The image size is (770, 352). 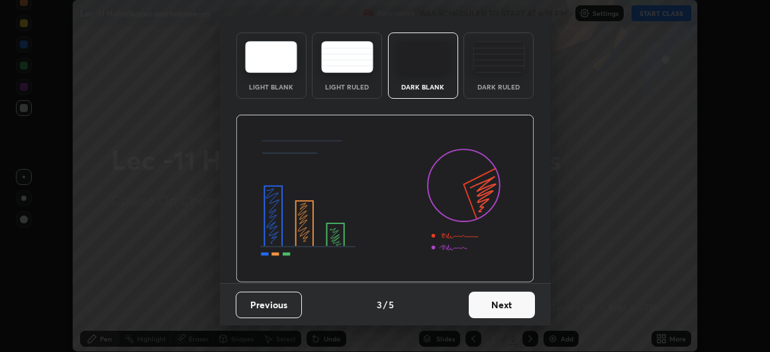 I want to click on img: darkRuledTheme.de295e13.svg, so click(x=499, y=57).